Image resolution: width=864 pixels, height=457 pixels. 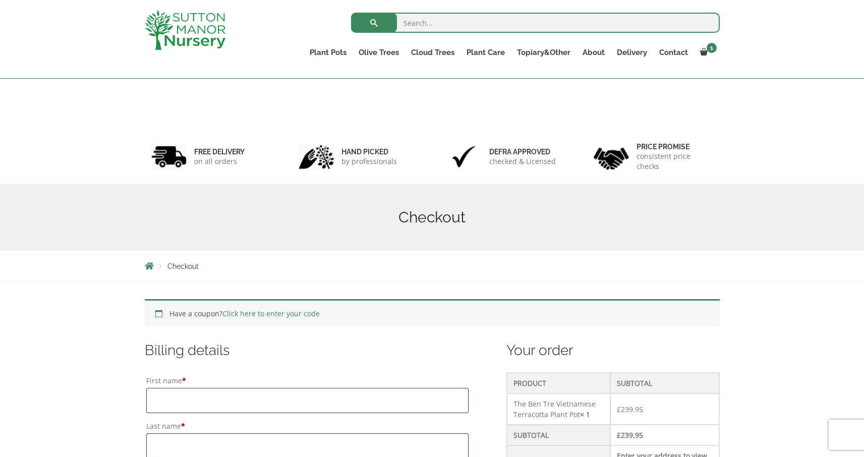 I want to click on a: Olive Trees, so click(x=379, y=52).